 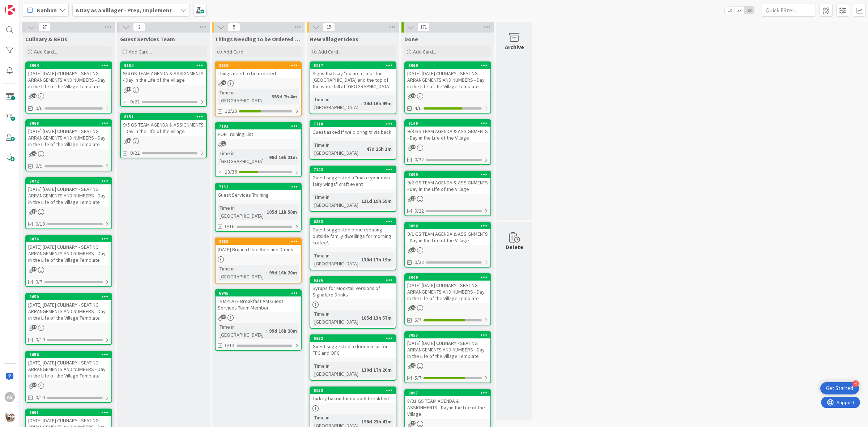 What do you see at coordinates (258, 70) in the screenshot?
I see `div: 2858Things need to be ordered` at bounding box center [258, 70].